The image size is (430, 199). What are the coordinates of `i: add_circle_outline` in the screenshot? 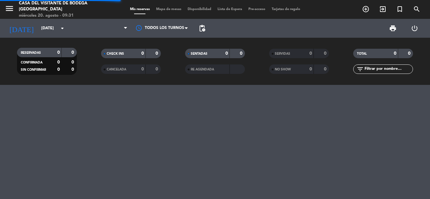 It's located at (366, 9).